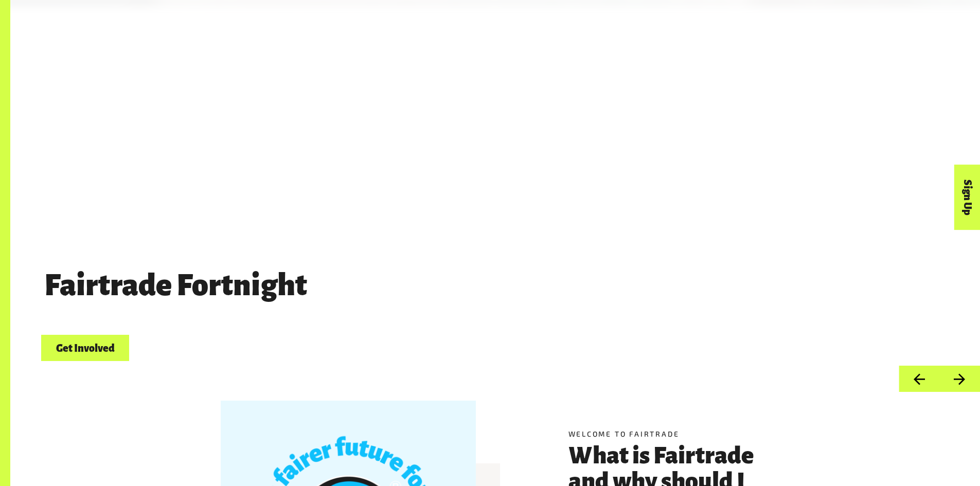 Image resolution: width=980 pixels, height=486 pixels. Describe the element at coordinates (669, 433) in the screenshot. I see `h5: Welcome to Fairtrade` at that location.